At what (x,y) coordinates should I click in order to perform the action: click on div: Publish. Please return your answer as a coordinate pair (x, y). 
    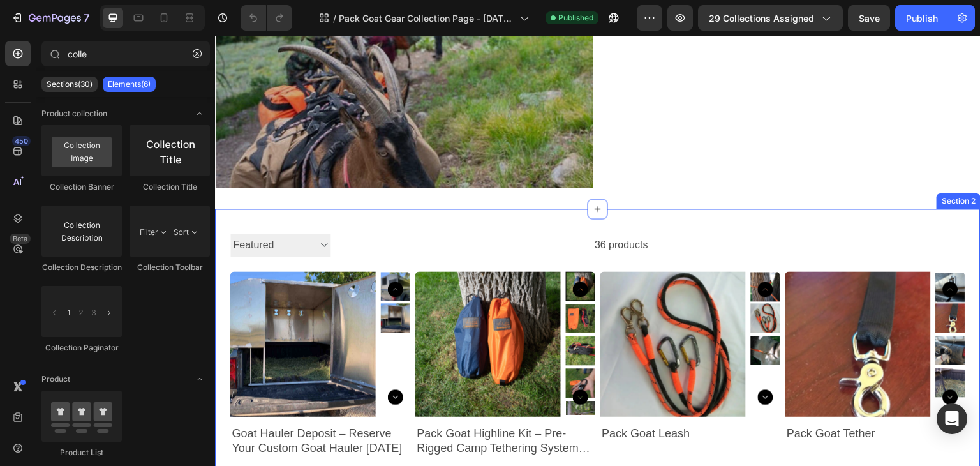
    Looking at the image, I should click on (922, 18).